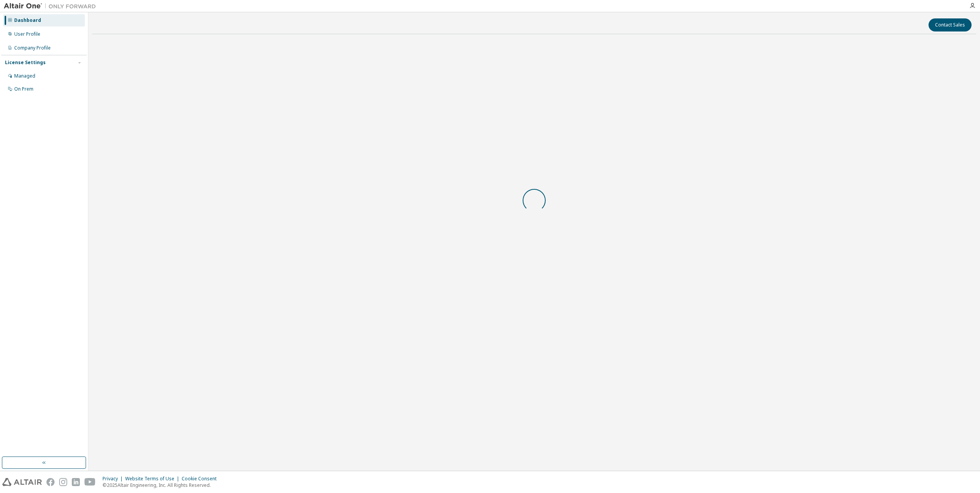 The image size is (980, 493). Describe the element at coordinates (162, 484) in the screenshot. I see `p: © 2025 Altair Engineering, Inc. All Rights Reserved.` at that location.